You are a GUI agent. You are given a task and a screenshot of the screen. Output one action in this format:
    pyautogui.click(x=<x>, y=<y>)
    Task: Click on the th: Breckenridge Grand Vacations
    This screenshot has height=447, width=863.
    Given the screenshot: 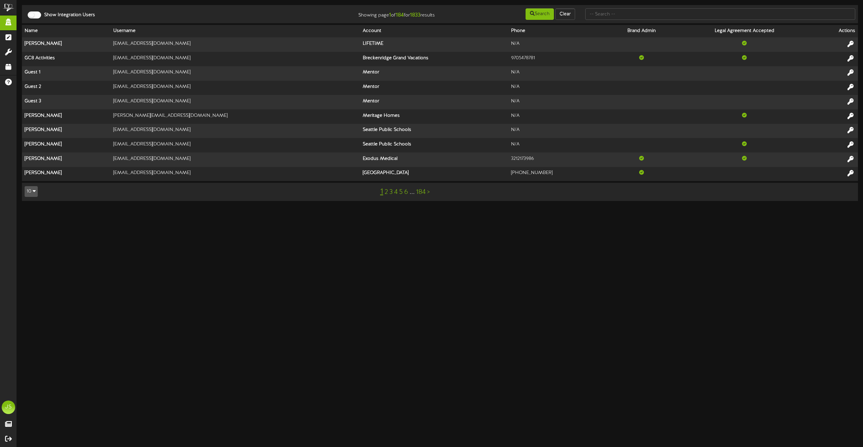 What is the action you would take?
    pyautogui.click(x=434, y=59)
    